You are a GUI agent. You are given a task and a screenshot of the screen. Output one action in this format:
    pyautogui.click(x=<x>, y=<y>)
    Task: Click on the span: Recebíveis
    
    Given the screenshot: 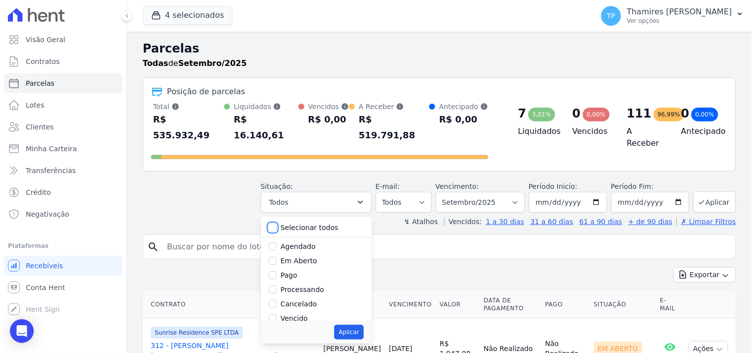 What is the action you would take?
    pyautogui.click(x=44, y=266)
    